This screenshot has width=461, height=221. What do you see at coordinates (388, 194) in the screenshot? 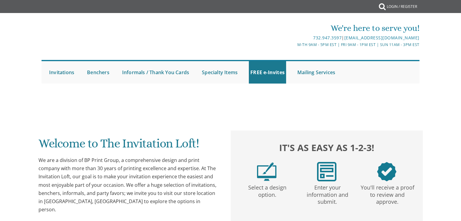
I see `p: You'll receive a proof to review and approve.` at bounding box center [388, 194].